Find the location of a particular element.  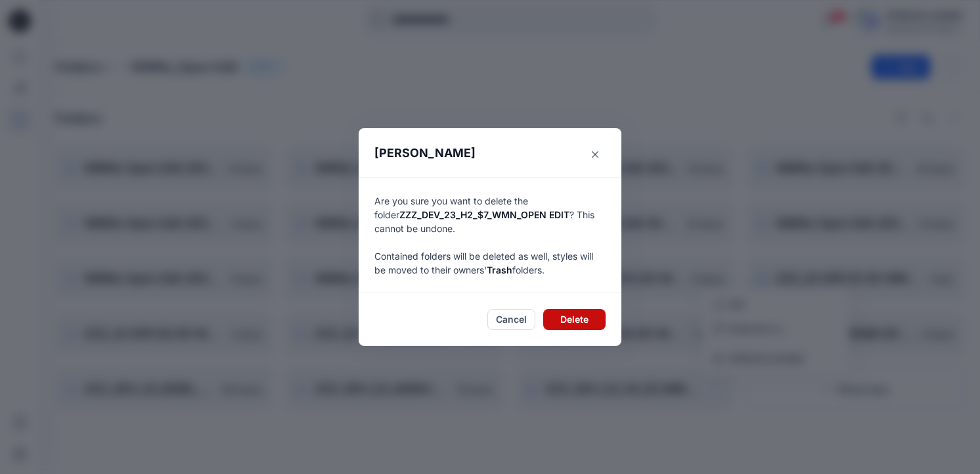

button: Close is located at coordinates (595, 154).